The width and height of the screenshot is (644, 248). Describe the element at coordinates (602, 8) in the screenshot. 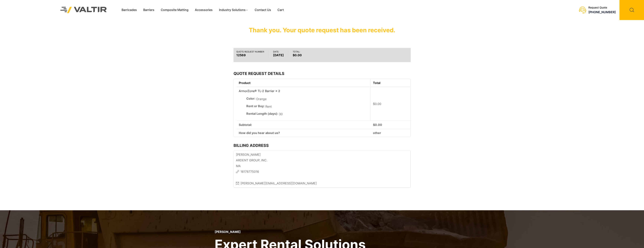

I see `div: Request Quote` at that location.